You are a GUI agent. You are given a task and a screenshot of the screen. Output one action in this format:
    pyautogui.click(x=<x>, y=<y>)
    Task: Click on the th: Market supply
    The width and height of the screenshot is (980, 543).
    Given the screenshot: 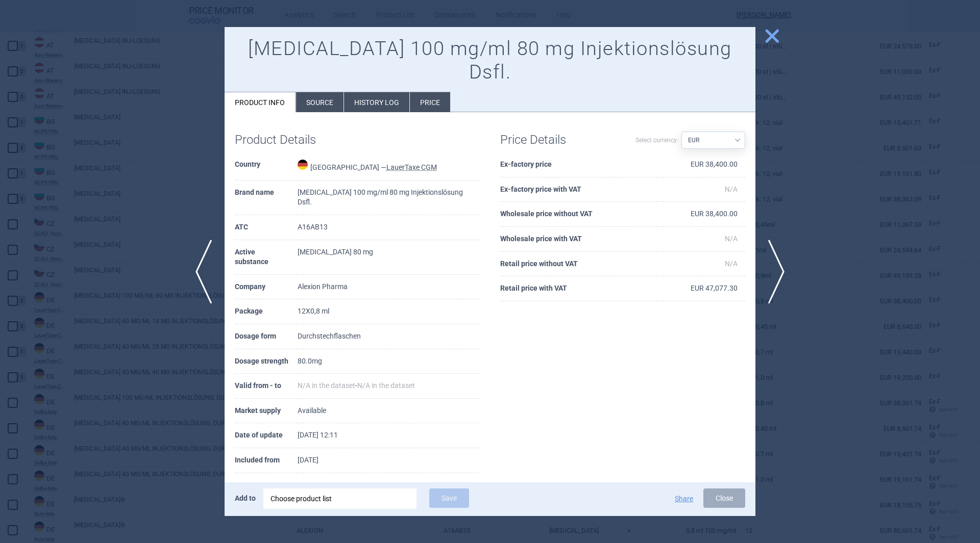 What is the action you would take?
    pyautogui.click(x=266, y=411)
    